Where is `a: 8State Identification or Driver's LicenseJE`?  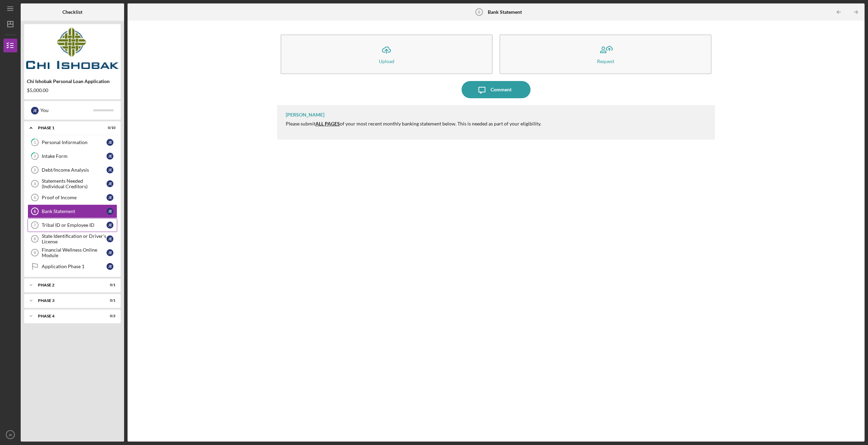 a: 8State Identification or Driver's LicenseJE is located at coordinates (72, 239).